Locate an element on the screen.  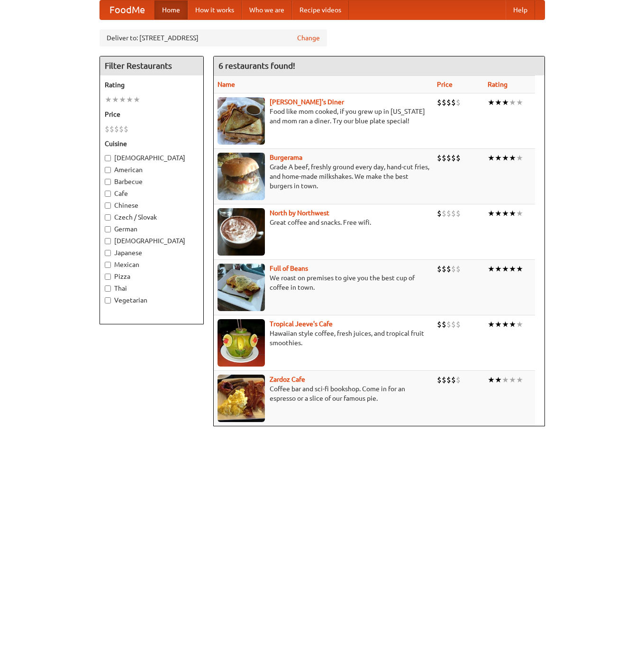
a: Home is located at coordinates (171, 10).